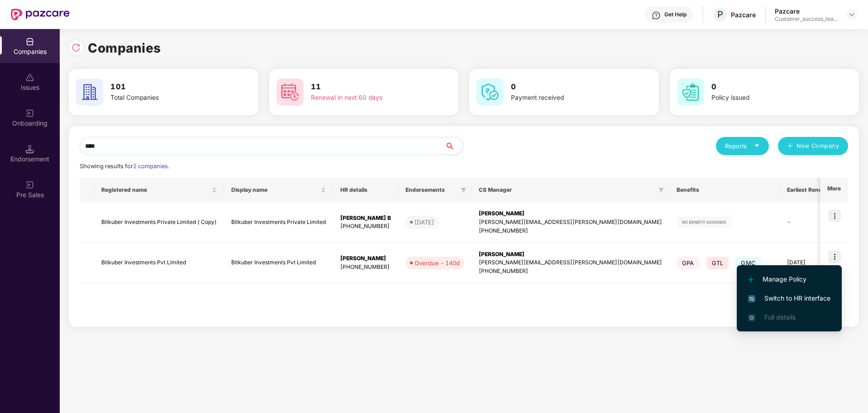 The image size is (868, 413). I want to click on div: Total Companies, so click(168, 98).